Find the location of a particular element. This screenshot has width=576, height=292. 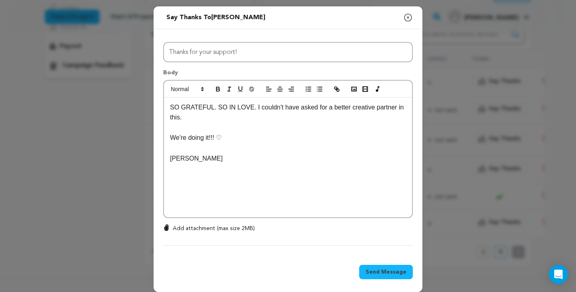

div: Say thanks to is located at coordinates (215, 18).